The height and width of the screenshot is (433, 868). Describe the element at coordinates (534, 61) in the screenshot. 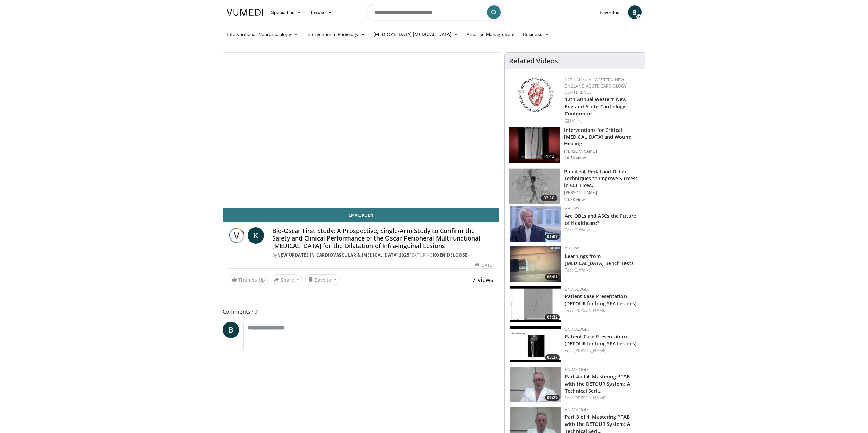

I see `h4: Related Videos` at that location.